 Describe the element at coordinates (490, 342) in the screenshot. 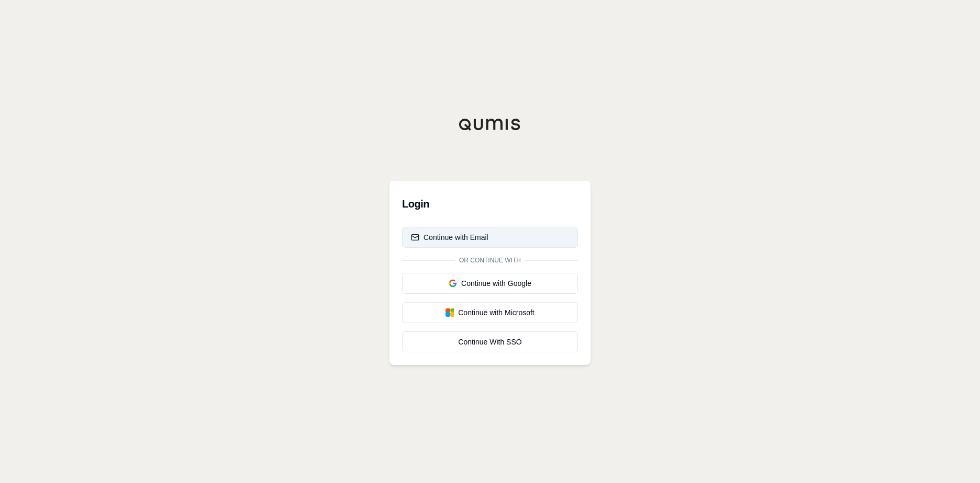

I see `div: Continue With SSO` at that location.